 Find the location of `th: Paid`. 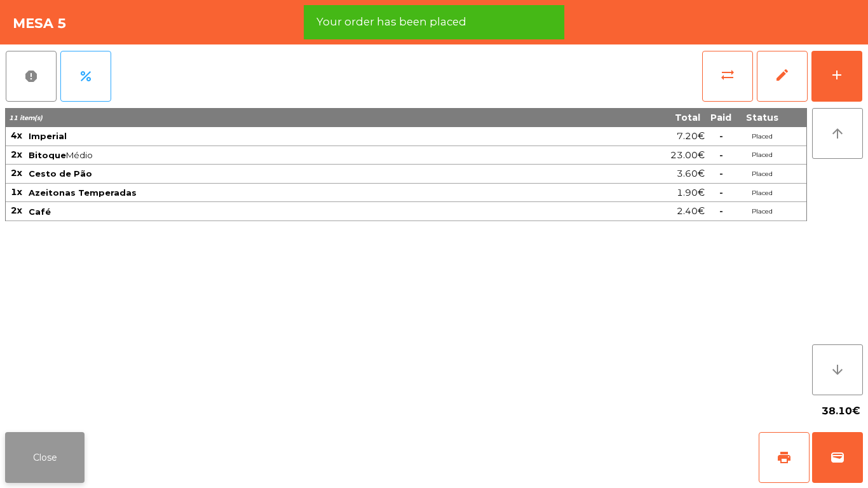

th: Paid is located at coordinates (721, 117).